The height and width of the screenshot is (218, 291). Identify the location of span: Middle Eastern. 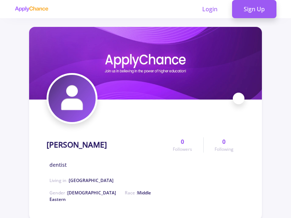
(100, 196).